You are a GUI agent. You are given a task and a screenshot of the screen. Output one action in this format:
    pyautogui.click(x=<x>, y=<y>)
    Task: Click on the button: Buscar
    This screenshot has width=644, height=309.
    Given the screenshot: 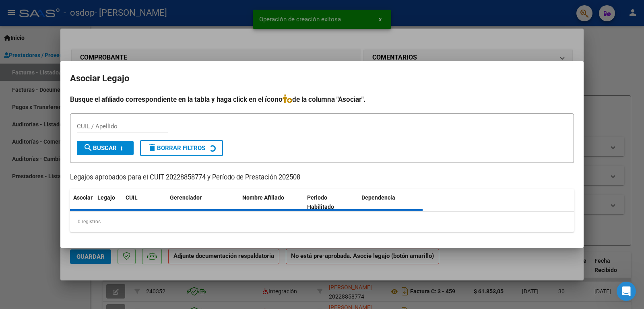 What is the action you would take?
    pyautogui.click(x=105, y=148)
    